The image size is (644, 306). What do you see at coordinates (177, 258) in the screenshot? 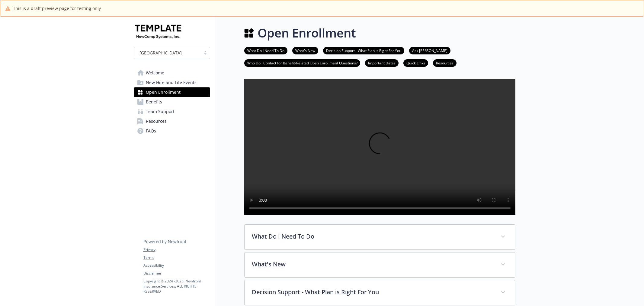
I see `a: Terms` at bounding box center [177, 258].